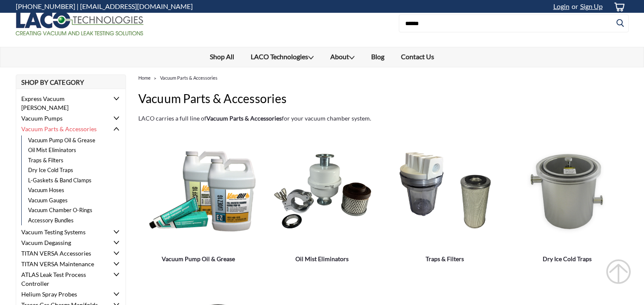 This screenshot has width=644, height=305. I want to click on a: Vacuum Testing Systems, so click(62, 231).